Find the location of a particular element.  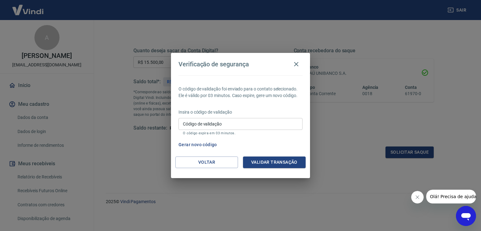

h4: Verificação de segurança is located at coordinates (213, 64).